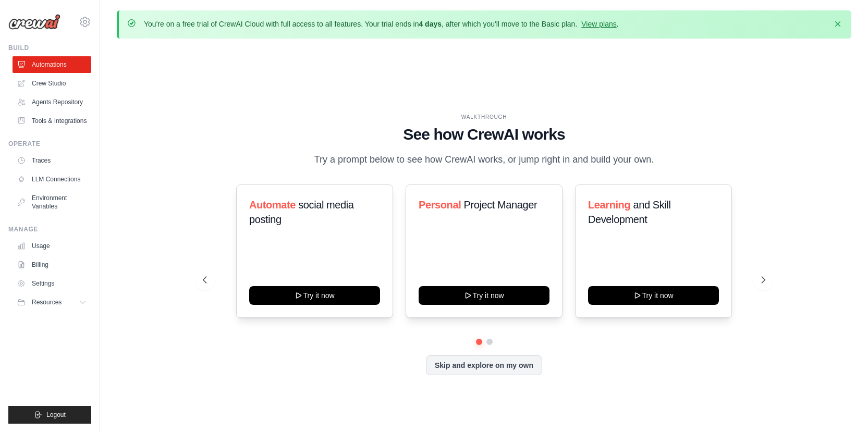 This screenshot has width=868, height=432. Describe the element at coordinates (52, 302) in the screenshot. I see `button: Resources` at that location.